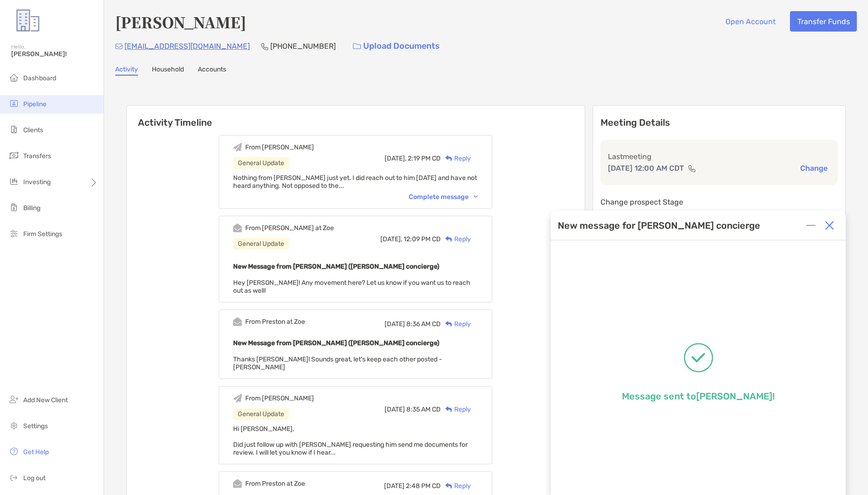 Image resolution: width=868 pixels, height=495 pixels. Describe the element at coordinates (424, 158) in the screenshot. I see `span: 2:19 PM CD` at that location.